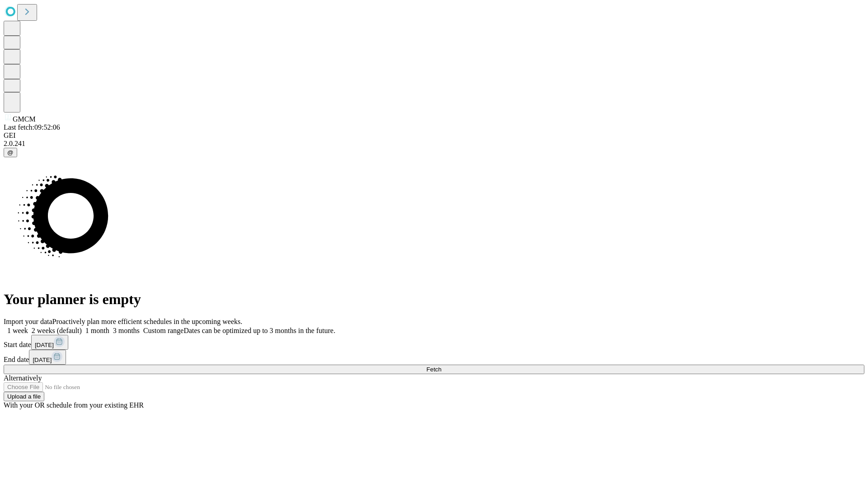 The image size is (868, 488). I want to click on span: GMCM, so click(24, 119).